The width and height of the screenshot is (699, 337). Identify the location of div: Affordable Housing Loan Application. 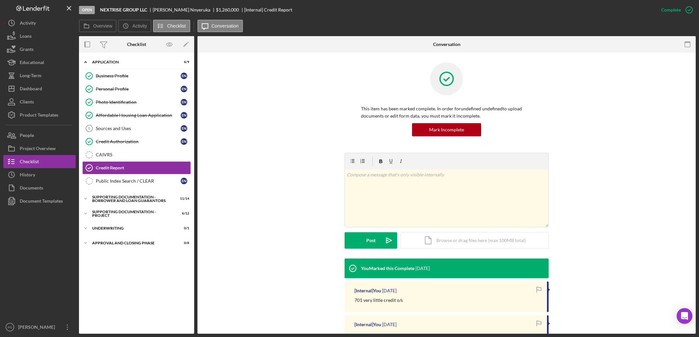
(138, 115).